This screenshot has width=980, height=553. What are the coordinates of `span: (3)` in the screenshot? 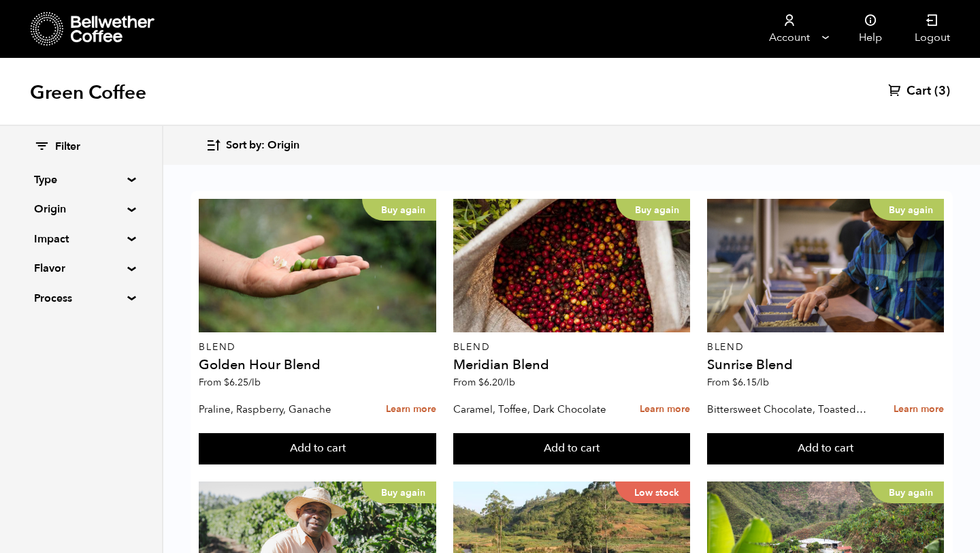 It's located at (941, 91).